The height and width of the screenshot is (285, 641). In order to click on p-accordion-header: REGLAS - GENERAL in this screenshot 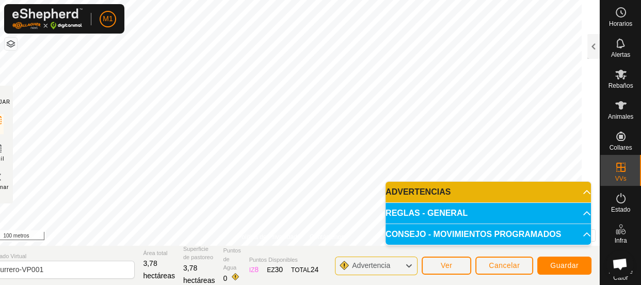, I will do `click(489, 213)`.